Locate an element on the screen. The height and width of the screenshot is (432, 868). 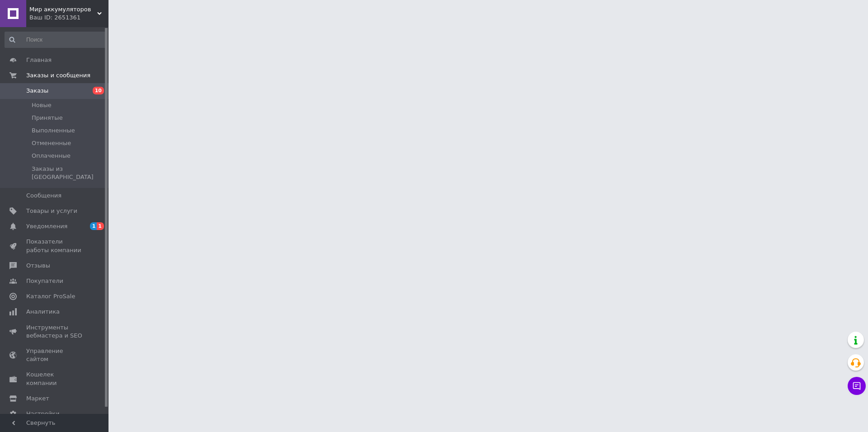
div: Ваш ID: 2651361 is located at coordinates (69, 17).